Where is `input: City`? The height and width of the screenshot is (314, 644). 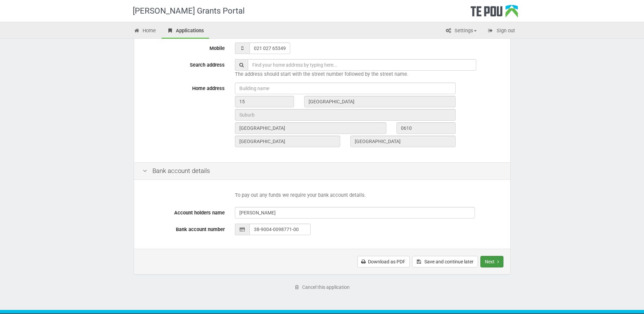 input: City is located at coordinates (311, 128).